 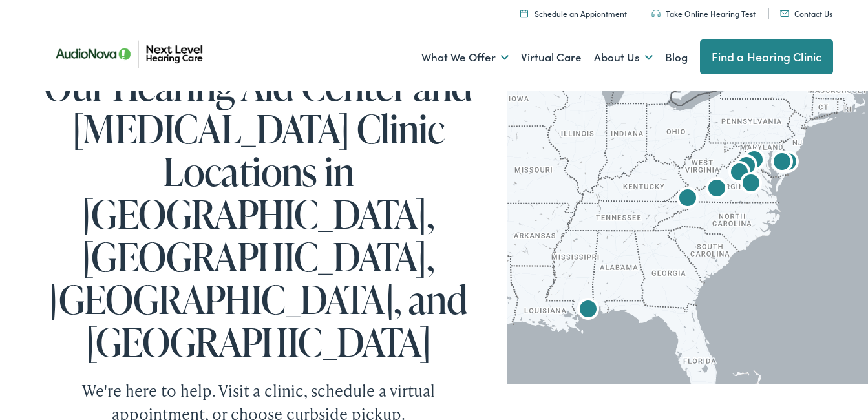 I want to click on a: Schedule an Appiontment, so click(x=573, y=13).